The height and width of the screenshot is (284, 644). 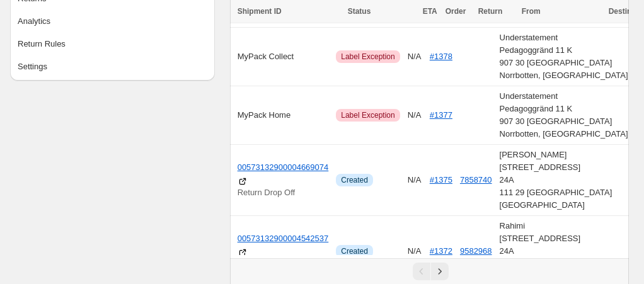 What do you see at coordinates (531, 11) in the screenshot?
I see `span: From` at bounding box center [531, 11].